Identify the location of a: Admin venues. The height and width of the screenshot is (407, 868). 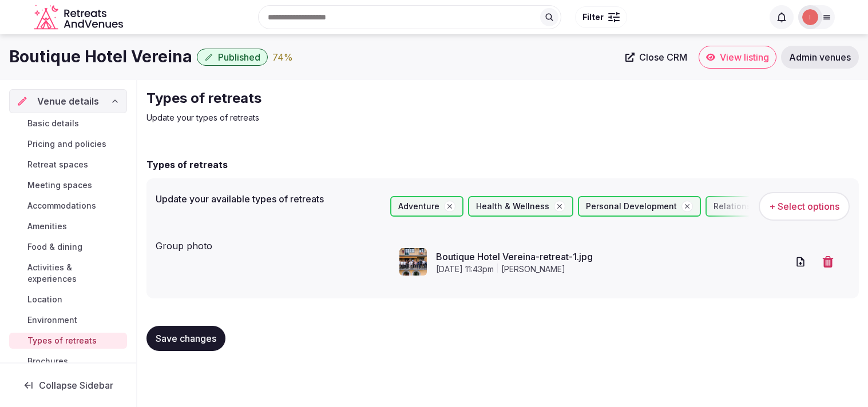
(819, 58).